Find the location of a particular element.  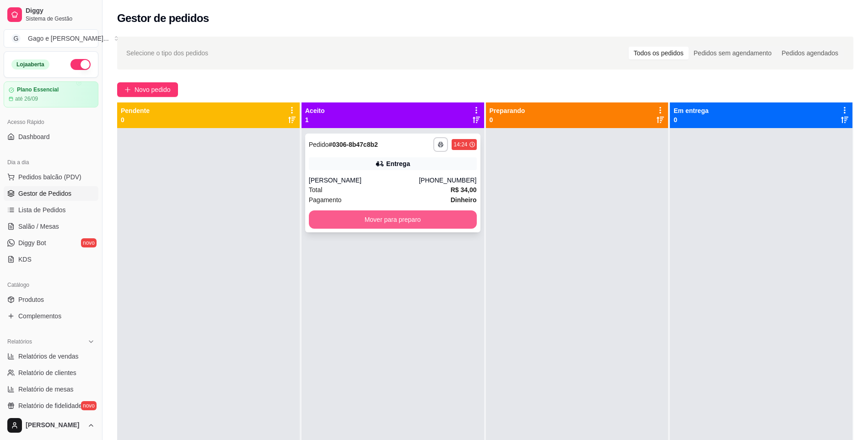

div: Pedidos sem agendamento is located at coordinates (732, 53).